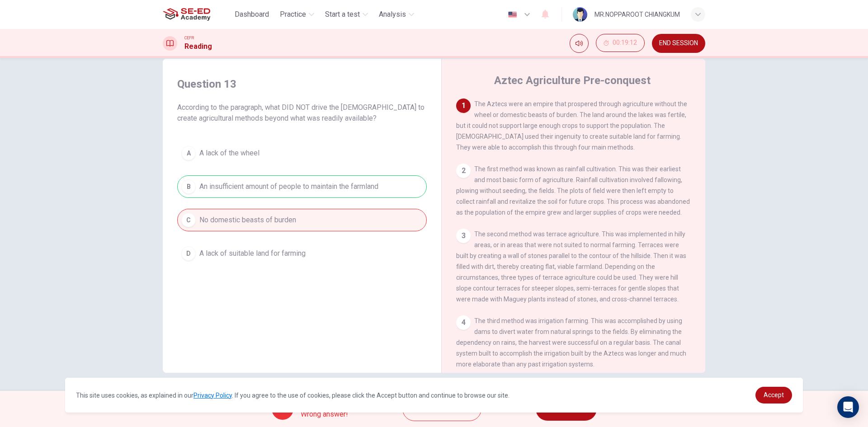  I want to click on button: END SESSION, so click(679, 43).